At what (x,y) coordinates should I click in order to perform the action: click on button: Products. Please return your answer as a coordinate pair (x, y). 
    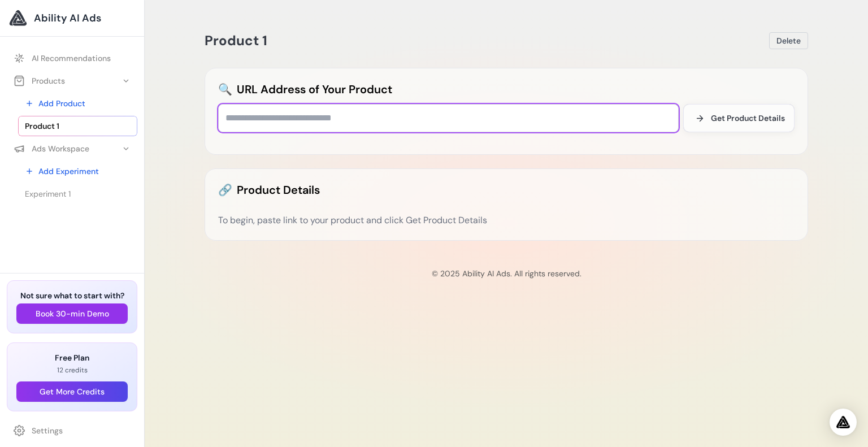
    Looking at the image, I should click on (72, 81).